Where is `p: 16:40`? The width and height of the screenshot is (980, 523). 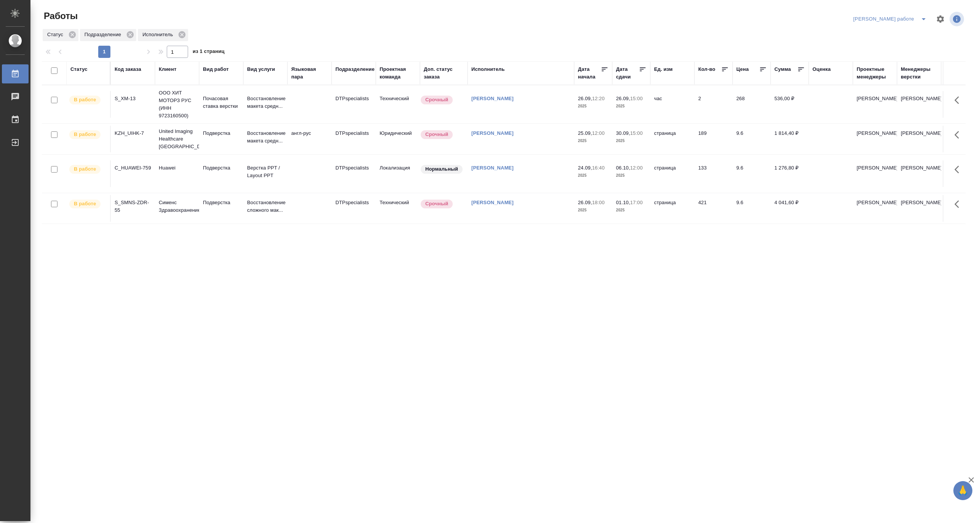
p: 16:40 is located at coordinates (598, 168).